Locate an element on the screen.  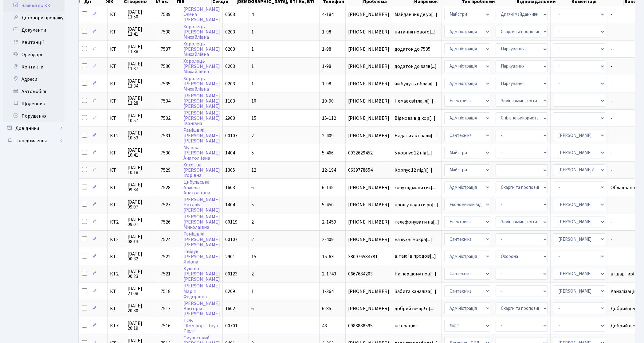
span: 7530 is located at coordinates (166, 153).